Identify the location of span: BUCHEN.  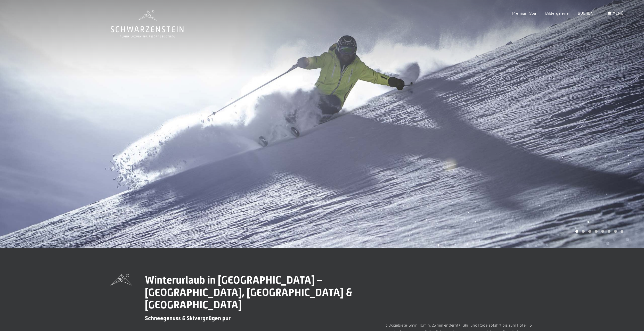
(585, 13).